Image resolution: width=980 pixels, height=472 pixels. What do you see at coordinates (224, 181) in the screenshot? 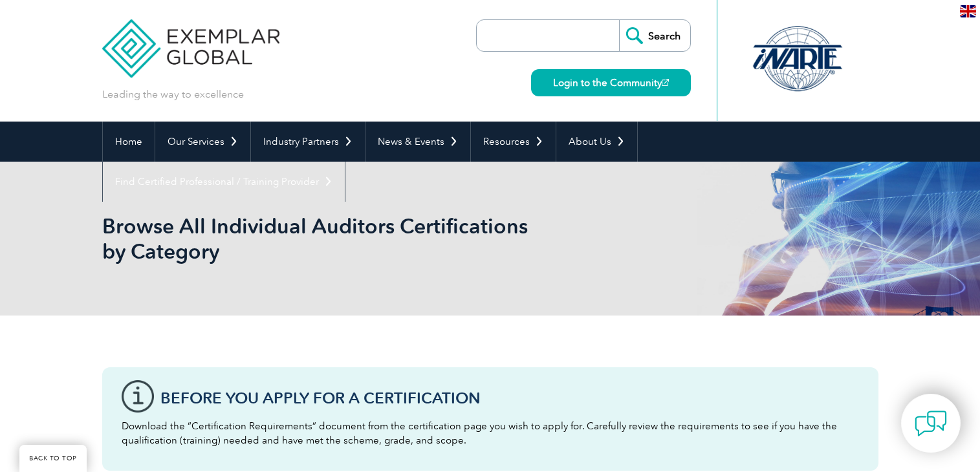
I see `a: Find Certified Professional / Training Provider` at bounding box center [224, 181].